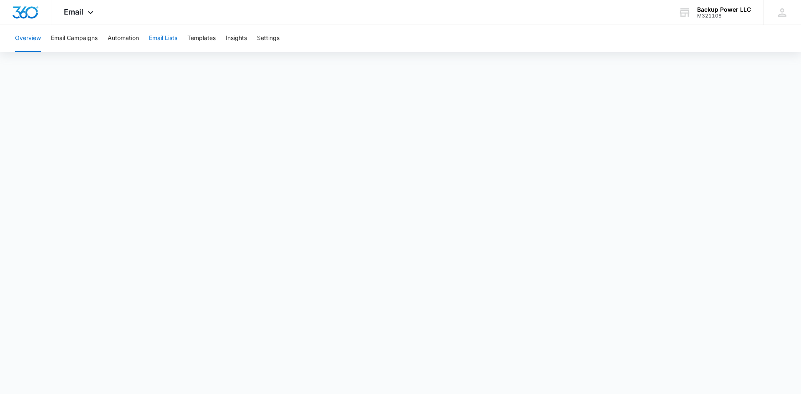  What do you see at coordinates (163, 38) in the screenshot?
I see `button: Email Lists` at bounding box center [163, 38].